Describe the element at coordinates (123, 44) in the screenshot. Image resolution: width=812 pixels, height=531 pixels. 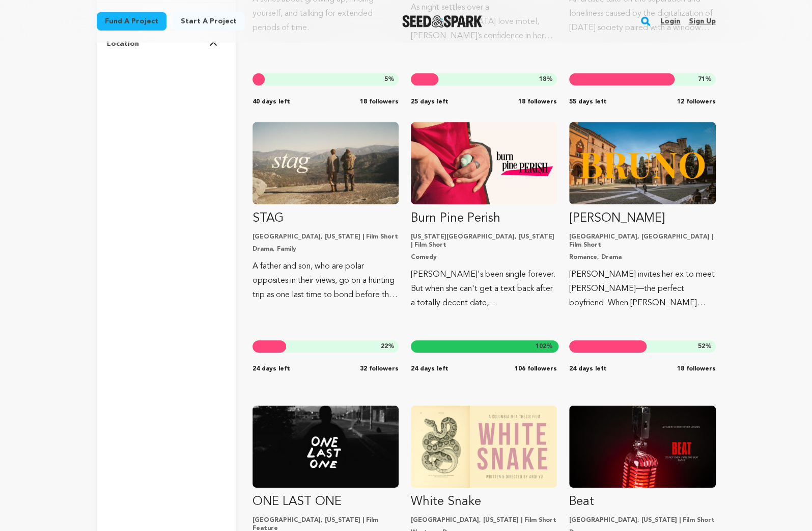
I see `span: Location` at that location.